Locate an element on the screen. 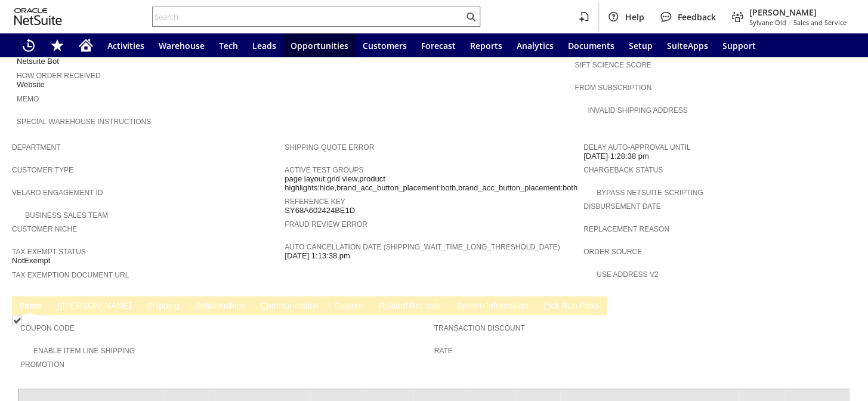 This screenshot has width=868, height=401. svg: logo is located at coordinates (38, 17).